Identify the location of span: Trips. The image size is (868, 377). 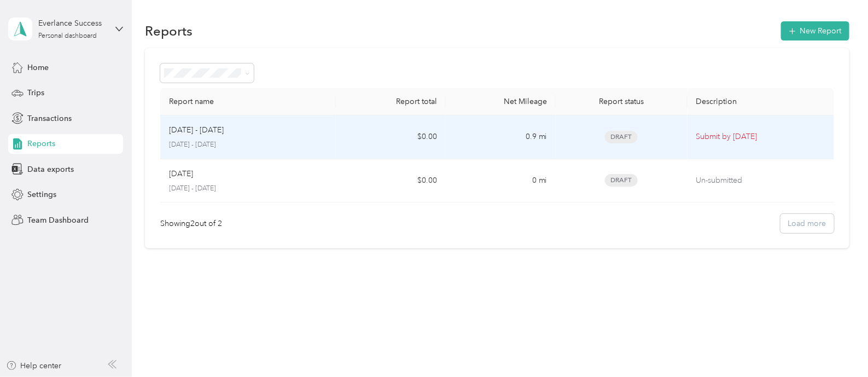
(35, 92).